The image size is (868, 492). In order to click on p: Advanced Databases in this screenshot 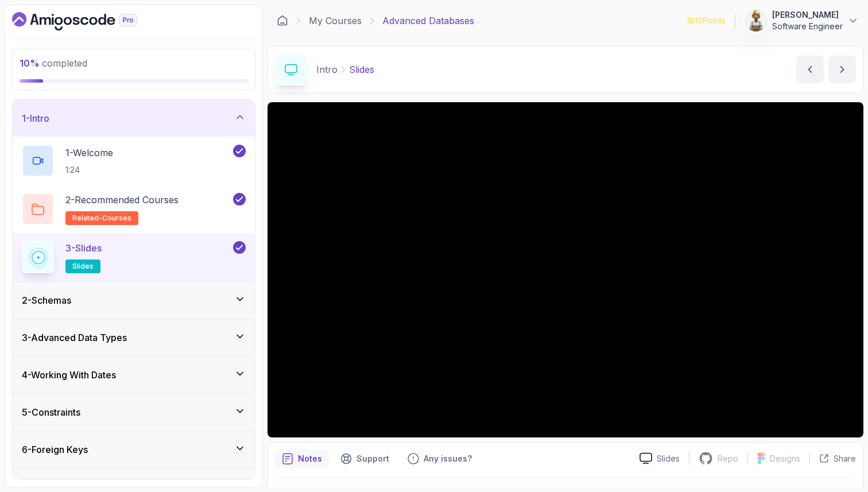, I will do `click(428, 21)`.